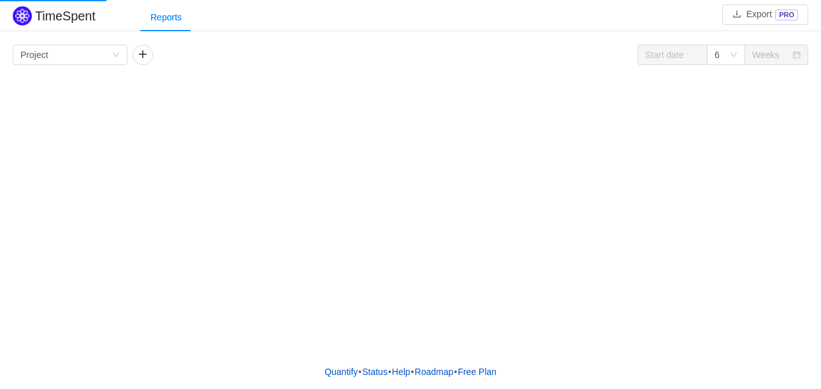 The width and height of the screenshot is (821, 389). What do you see at coordinates (34, 55) in the screenshot?
I see `div: Project` at bounding box center [34, 55].